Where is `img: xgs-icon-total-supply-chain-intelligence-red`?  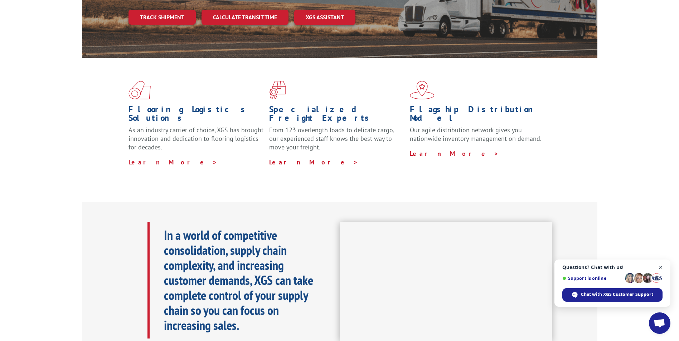 img: xgs-icon-total-supply-chain-intelligence-red is located at coordinates (140, 90).